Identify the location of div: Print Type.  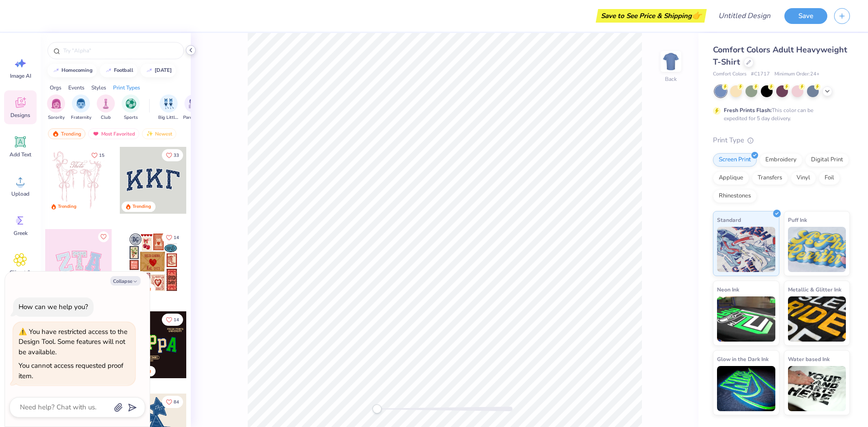
(781, 140).